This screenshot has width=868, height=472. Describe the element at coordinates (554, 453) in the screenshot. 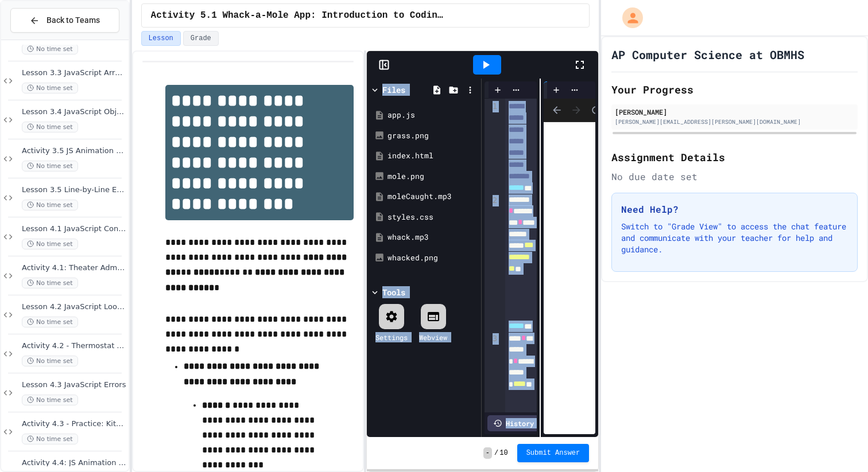

I see `span: Submit Answer` at that location.